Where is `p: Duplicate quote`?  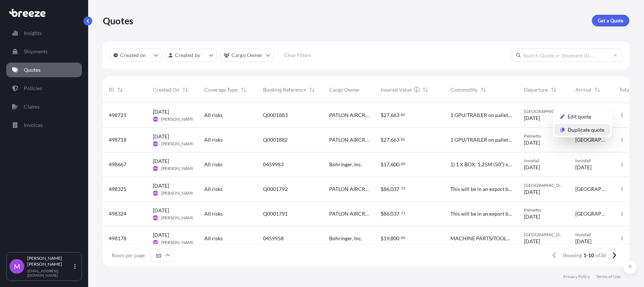
p: Duplicate quote is located at coordinates (586, 130).